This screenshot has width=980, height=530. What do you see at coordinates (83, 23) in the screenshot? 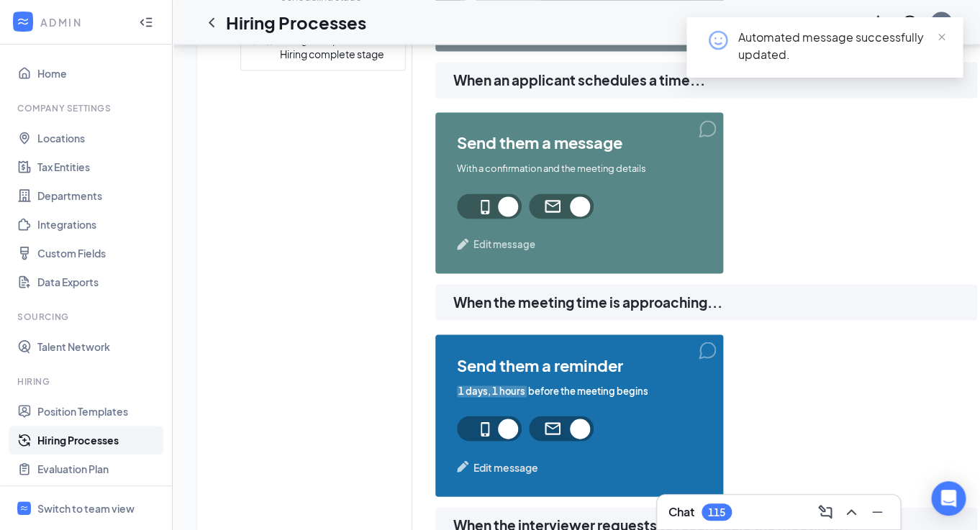
I see `div: ADMIN` at bounding box center [83, 23].